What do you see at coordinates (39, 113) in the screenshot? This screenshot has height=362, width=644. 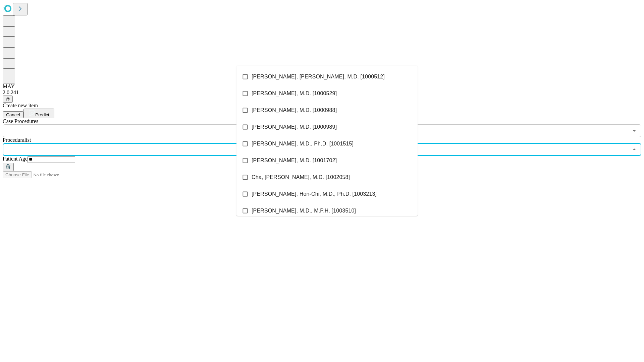 I see `button: Predict` at bounding box center [39, 113].